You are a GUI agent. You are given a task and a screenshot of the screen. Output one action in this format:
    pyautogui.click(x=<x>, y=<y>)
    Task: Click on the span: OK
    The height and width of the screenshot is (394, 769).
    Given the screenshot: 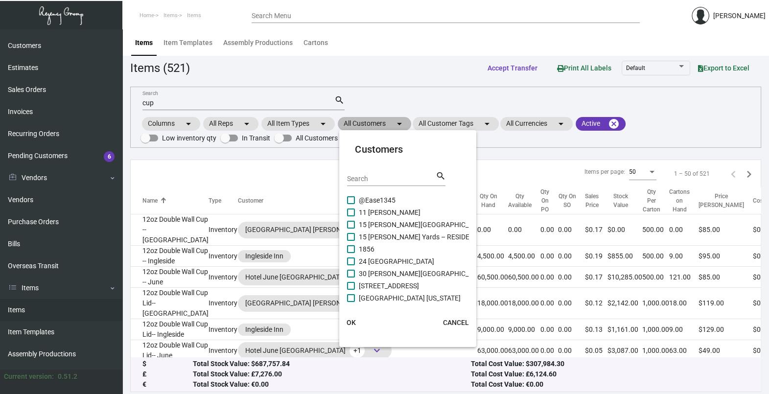 What is the action you would take?
    pyautogui.click(x=351, y=323)
    